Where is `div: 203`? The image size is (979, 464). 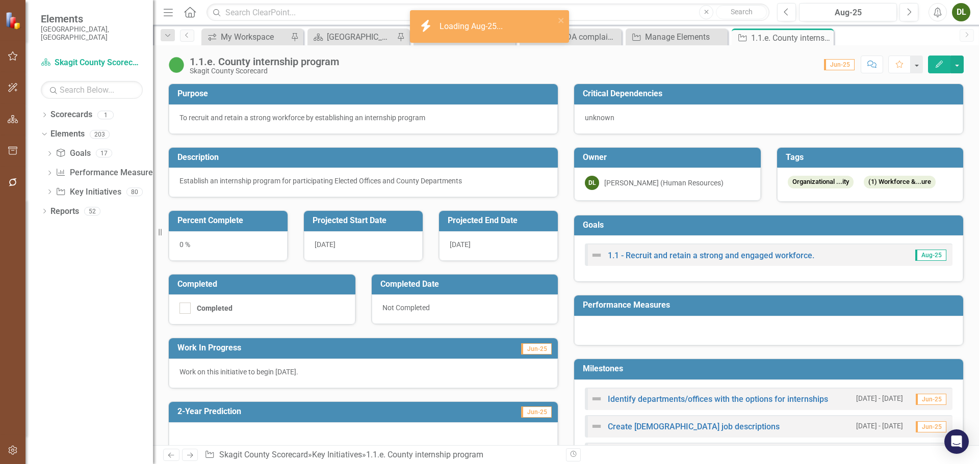
div: 203 is located at coordinates (99, 134).